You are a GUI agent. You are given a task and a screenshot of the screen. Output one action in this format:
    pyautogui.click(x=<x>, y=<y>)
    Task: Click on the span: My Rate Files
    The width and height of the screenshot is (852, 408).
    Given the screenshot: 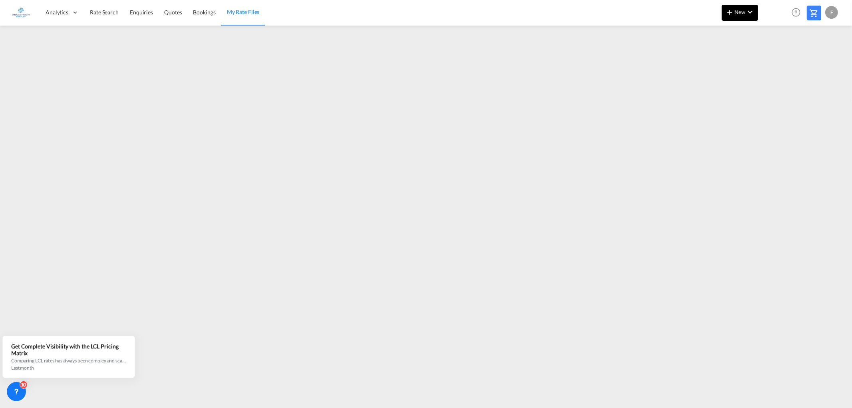 What is the action you would take?
    pyautogui.click(x=243, y=12)
    